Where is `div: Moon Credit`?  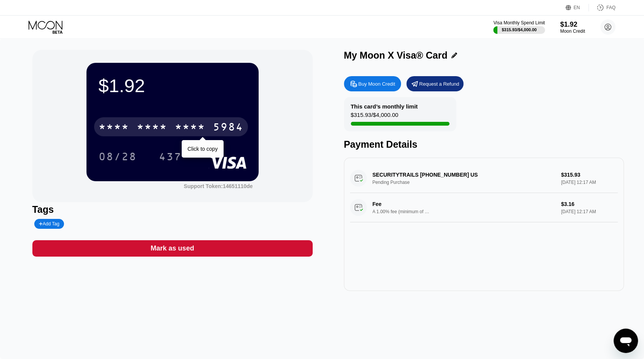
div: Moon Credit is located at coordinates (572, 31).